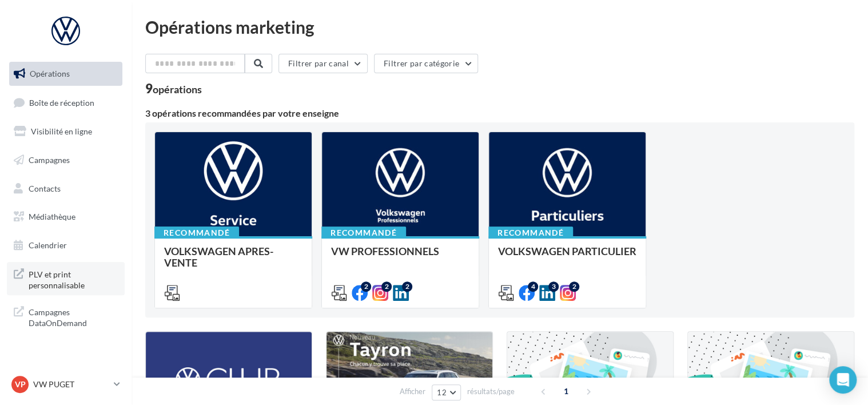  What do you see at coordinates (73, 316) in the screenshot?
I see `span: Campagnes DataOnDemand` at bounding box center [73, 316].